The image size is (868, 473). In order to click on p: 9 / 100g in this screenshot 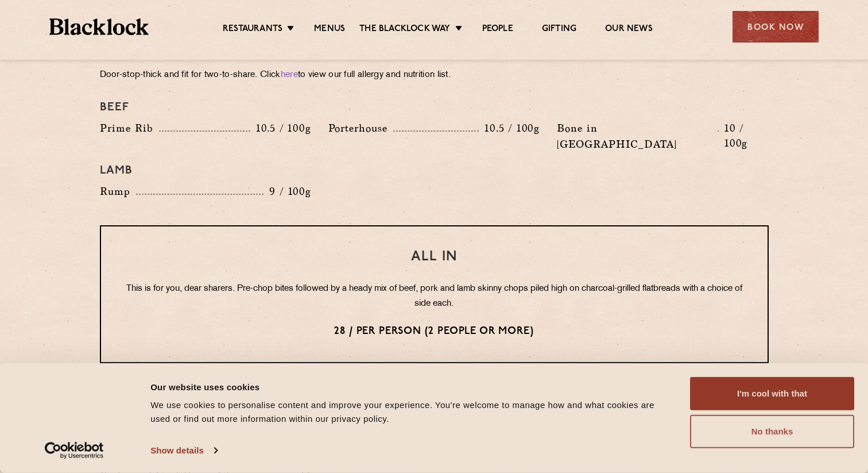, I will do `click(287, 191)`.